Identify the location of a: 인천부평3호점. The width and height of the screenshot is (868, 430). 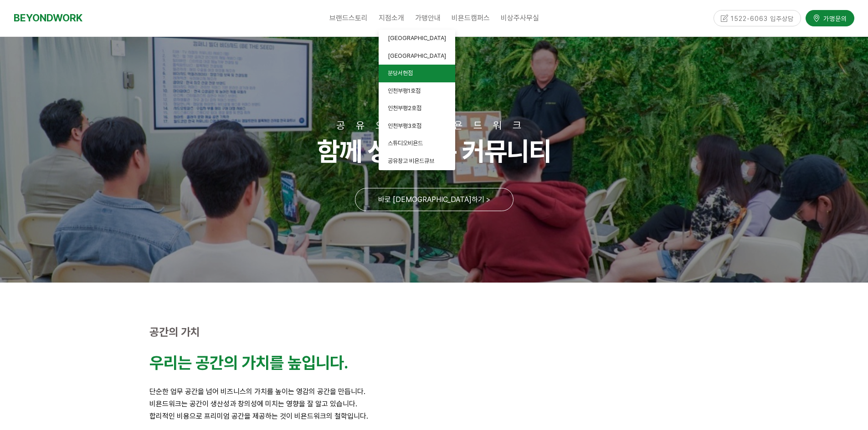
(417, 126).